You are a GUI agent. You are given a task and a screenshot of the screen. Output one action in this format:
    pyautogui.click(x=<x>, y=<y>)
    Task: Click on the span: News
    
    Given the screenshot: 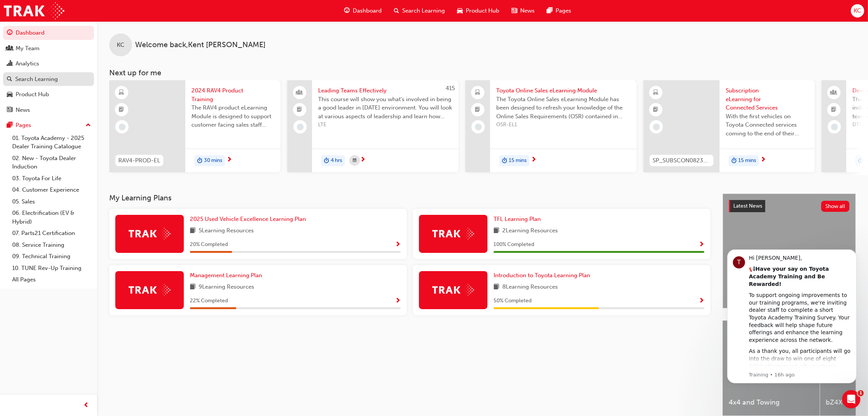 What is the action you would take?
    pyautogui.click(x=527, y=11)
    